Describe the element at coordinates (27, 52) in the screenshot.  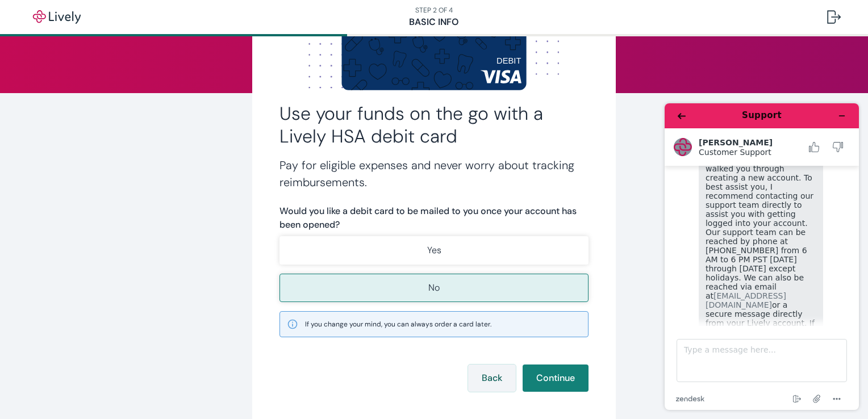
I see `img: avatar` at that location.